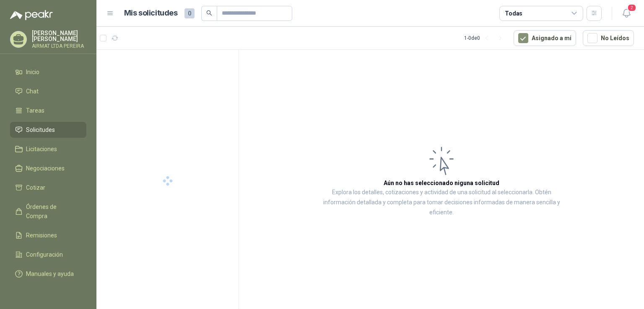 The height and width of the screenshot is (309, 644). I want to click on h3: Aún no has seleccionado niguna solicitud, so click(441, 183).